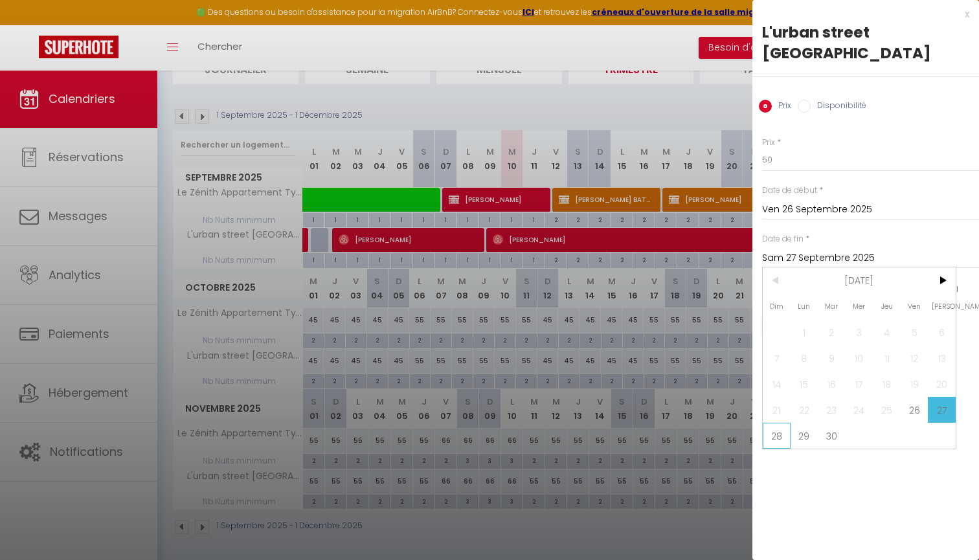 This screenshot has height=560, width=979. What do you see at coordinates (805, 410) in the screenshot?
I see `span: 22` at bounding box center [805, 410].